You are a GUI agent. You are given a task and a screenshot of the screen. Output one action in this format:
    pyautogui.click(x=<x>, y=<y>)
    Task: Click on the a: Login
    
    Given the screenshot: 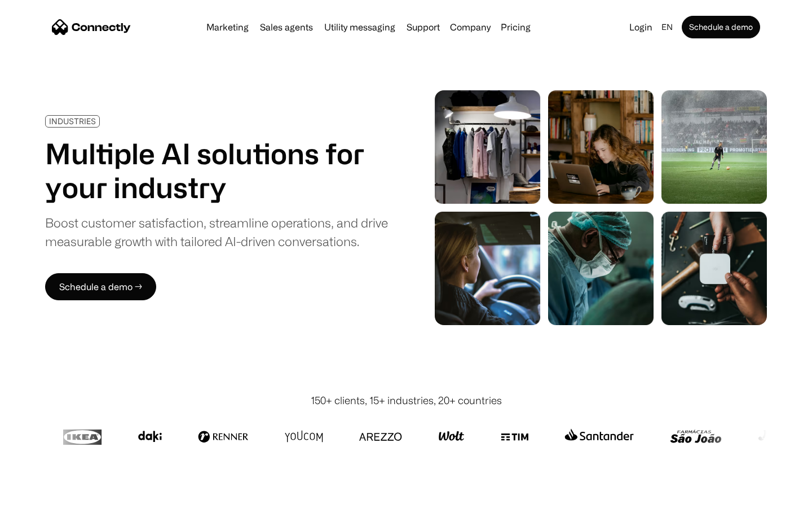 What is the action you would take?
    pyautogui.click(x=640, y=27)
    